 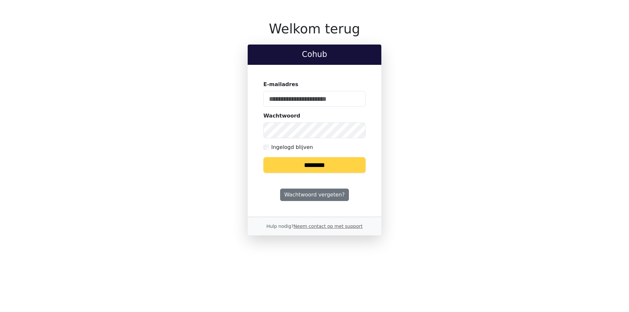 What do you see at coordinates (314, 54) in the screenshot?
I see `h2: Cohub` at bounding box center [314, 54].